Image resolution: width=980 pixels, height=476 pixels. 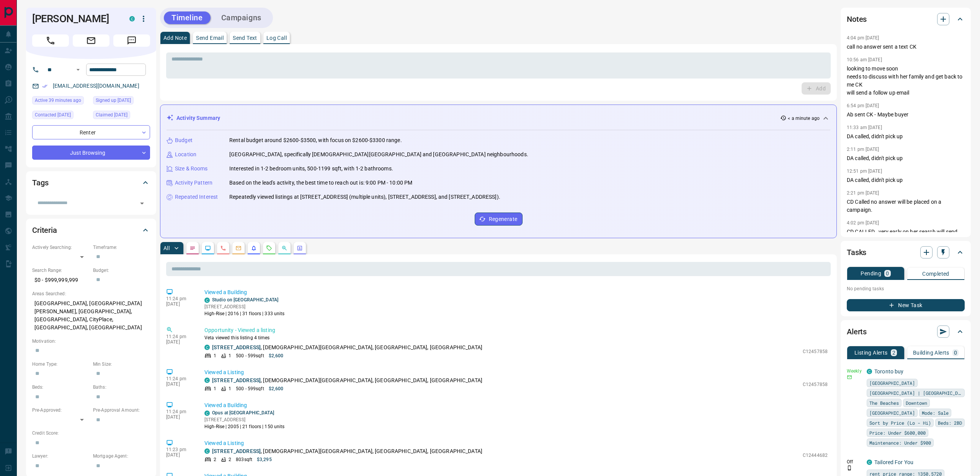 What do you see at coordinates (238, 248) in the screenshot?
I see `svg: Emails` at bounding box center [238, 248].